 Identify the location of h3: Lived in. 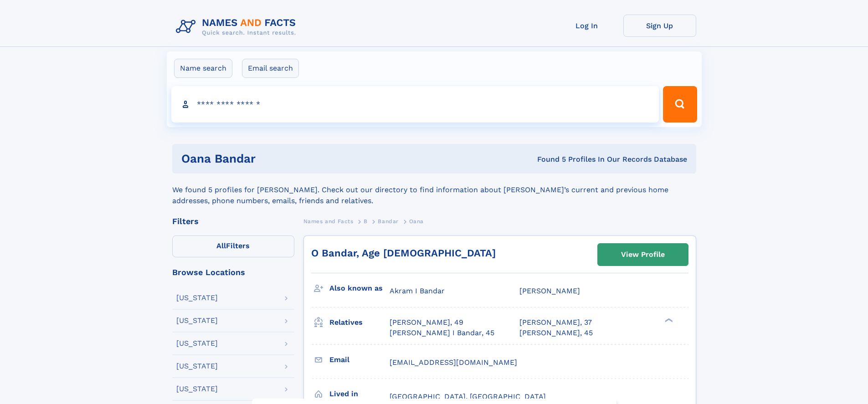
(359, 394).